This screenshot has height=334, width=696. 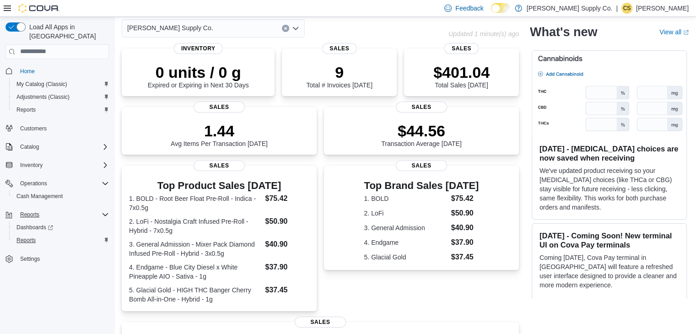 I want to click on input: Dark Mode, so click(x=501, y=8).